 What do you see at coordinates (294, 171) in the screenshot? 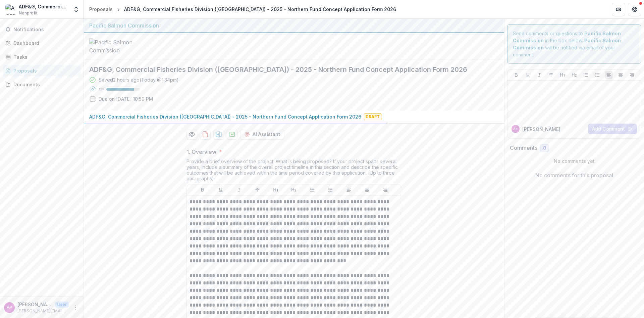
I see `div: Provide a brief overview of the project. What is being proposed? If your project spans several ye...` at bounding box center [294, 171].